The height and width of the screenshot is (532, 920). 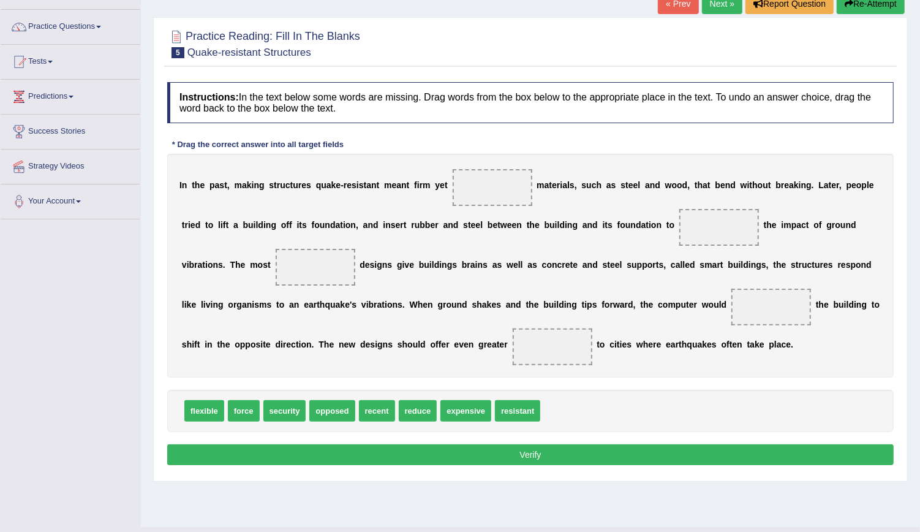 What do you see at coordinates (849, 185) in the screenshot?
I see `b: p` at bounding box center [849, 185].